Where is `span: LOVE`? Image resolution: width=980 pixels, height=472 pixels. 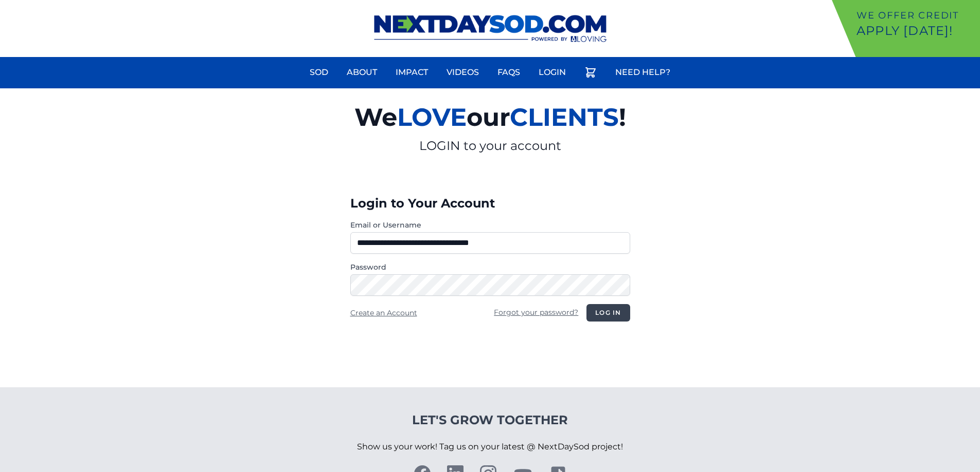
span: LOVE is located at coordinates (431, 117).